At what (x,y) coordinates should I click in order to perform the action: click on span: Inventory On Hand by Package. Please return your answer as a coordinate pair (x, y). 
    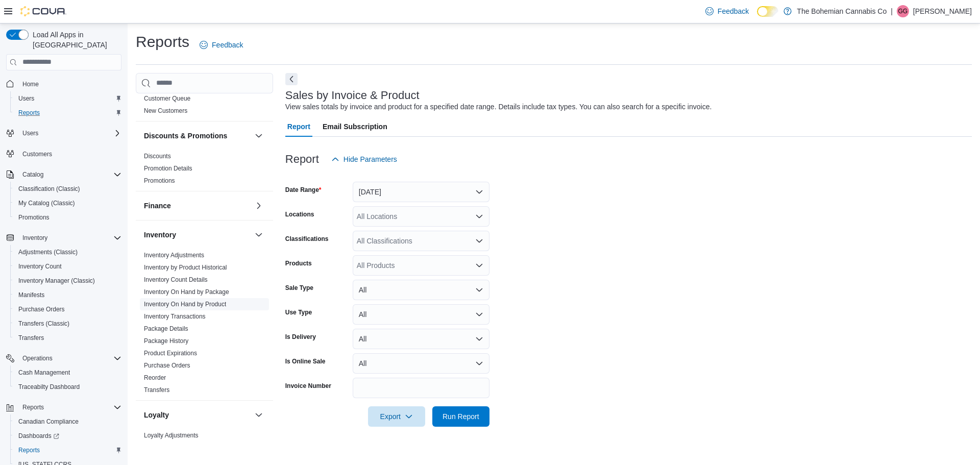
    Looking at the image, I should click on (187, 292).